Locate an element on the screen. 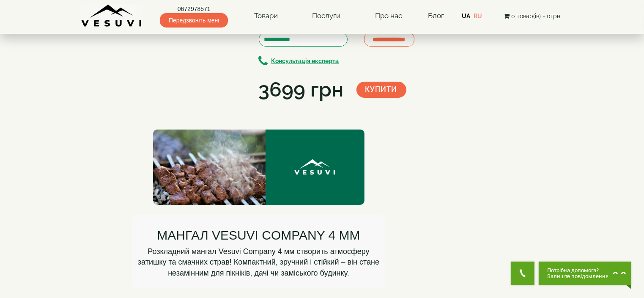 This screenshot has height=298, width=644. a: Про нас is located at coordinates (389, 16).